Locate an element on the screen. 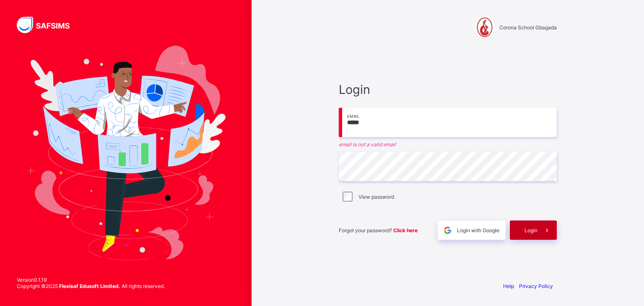  label: View password is located at coordinates (376, 197).